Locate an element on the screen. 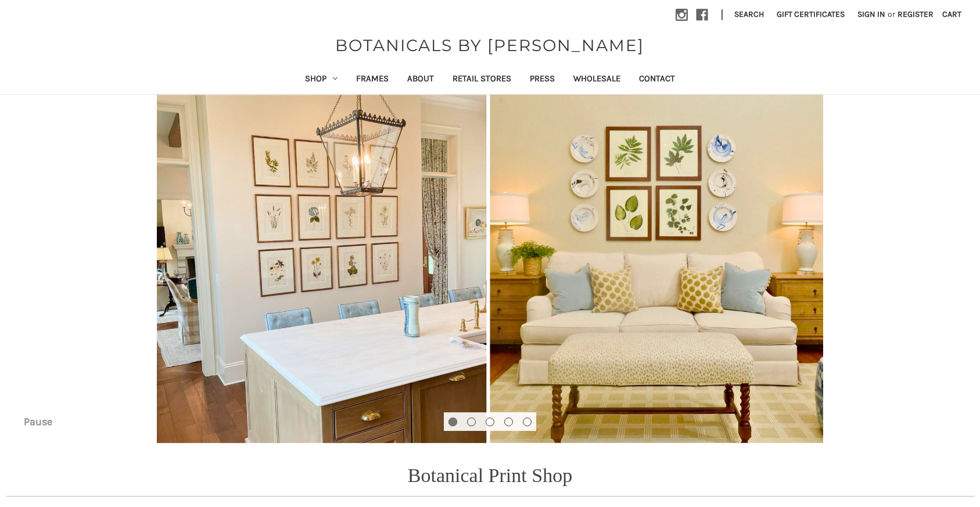  span: Go to slide 1 of 5, active is located at coordinates (452, 432).